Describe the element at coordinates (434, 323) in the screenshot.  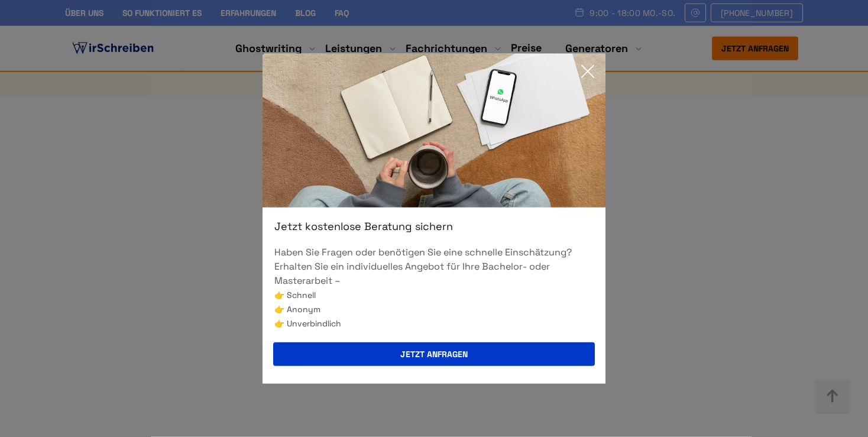
I see `li: 👉 Unverbindlich` at that location.